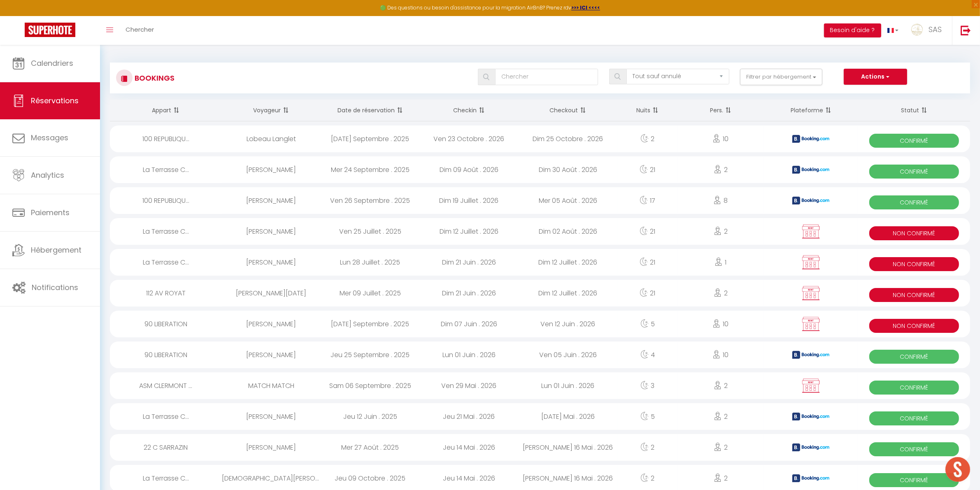  Describe the element at coordinates (153, 78) in the screenshot. I see `h3: Bookings` at that location.